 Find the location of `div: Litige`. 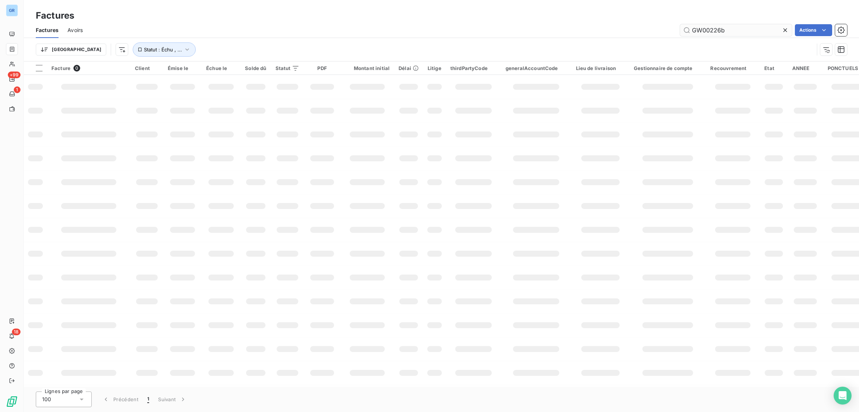

div: Litige is located at coordinates (434, 68).